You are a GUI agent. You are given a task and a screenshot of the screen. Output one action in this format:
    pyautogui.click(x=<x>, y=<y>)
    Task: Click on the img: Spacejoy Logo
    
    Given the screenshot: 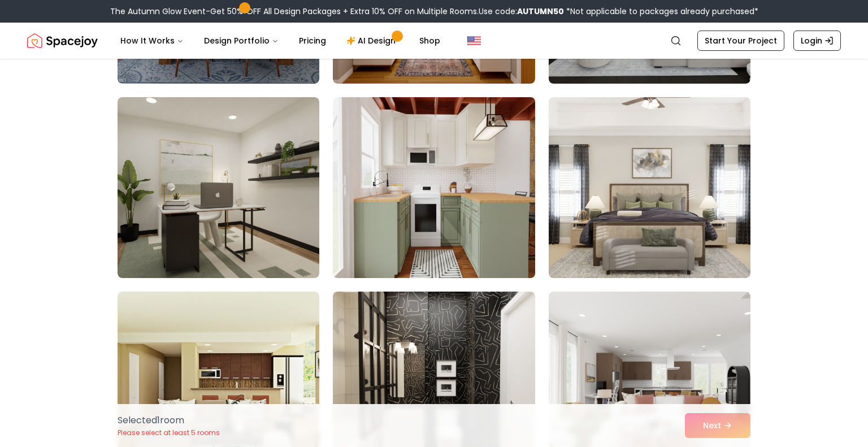 What is the action you would take?
    pyautogui.click(x=62, y=41)
    